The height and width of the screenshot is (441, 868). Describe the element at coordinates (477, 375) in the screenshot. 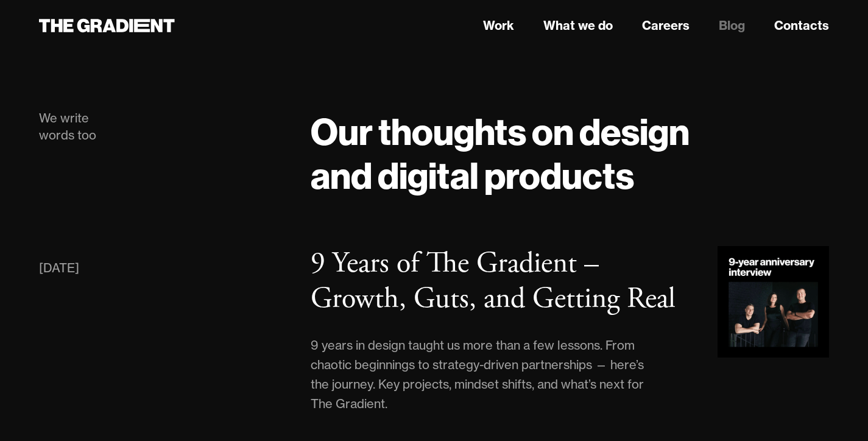

I see `div: 9 years in design taught us more than a few lessons. From chaotic beginnings to strategy-driven p...` at that location.